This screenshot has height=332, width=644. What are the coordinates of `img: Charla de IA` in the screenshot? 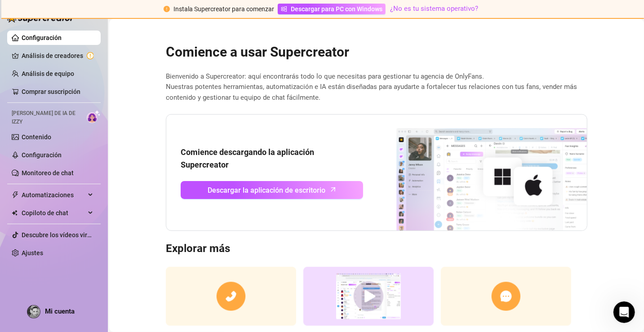 It's located at (93, 117).